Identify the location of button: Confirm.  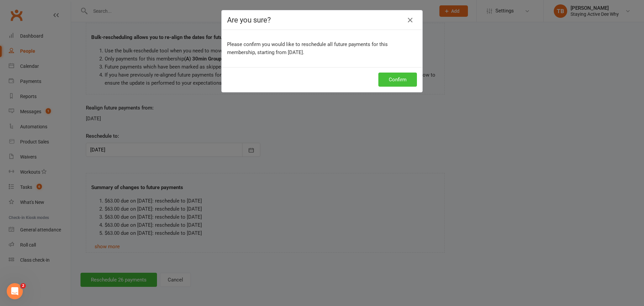
(397, 79).